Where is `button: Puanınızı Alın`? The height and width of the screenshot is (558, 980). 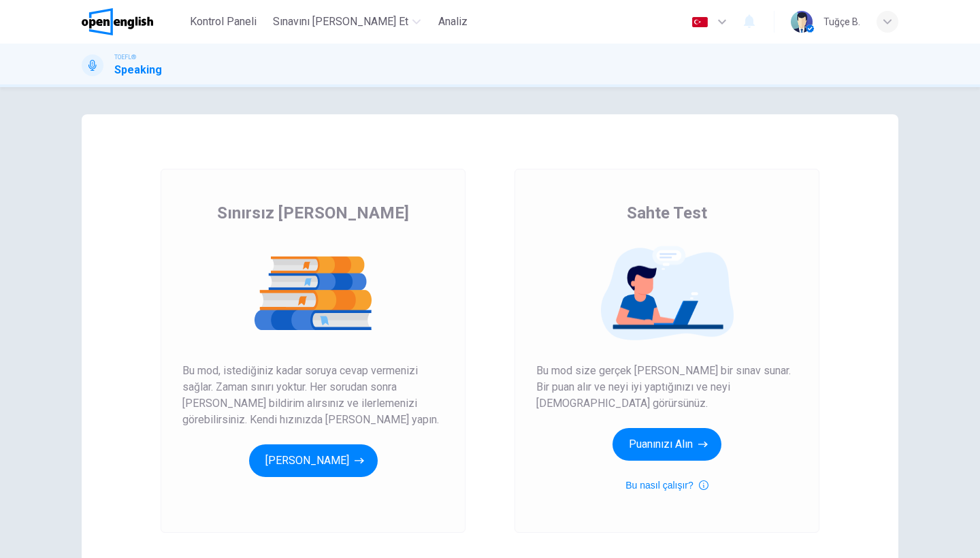 button: Puanınızı Alın is located at coordinates (667, 445).